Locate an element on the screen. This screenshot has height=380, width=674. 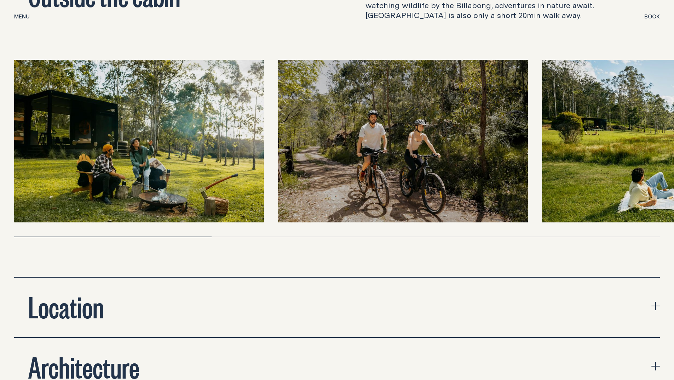
span: Book is located at coordinates (652, 16).